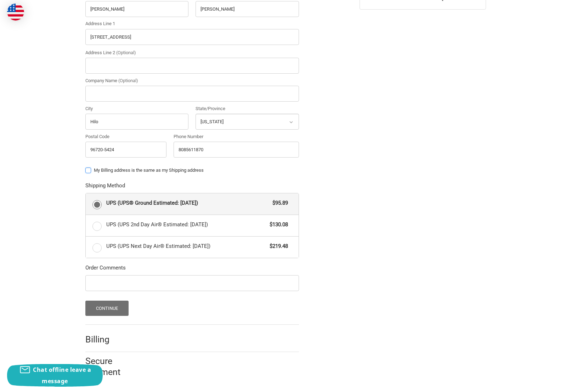 This screenshot has width=571, height=392. I want to click on button: Continue, so click(107, 308).